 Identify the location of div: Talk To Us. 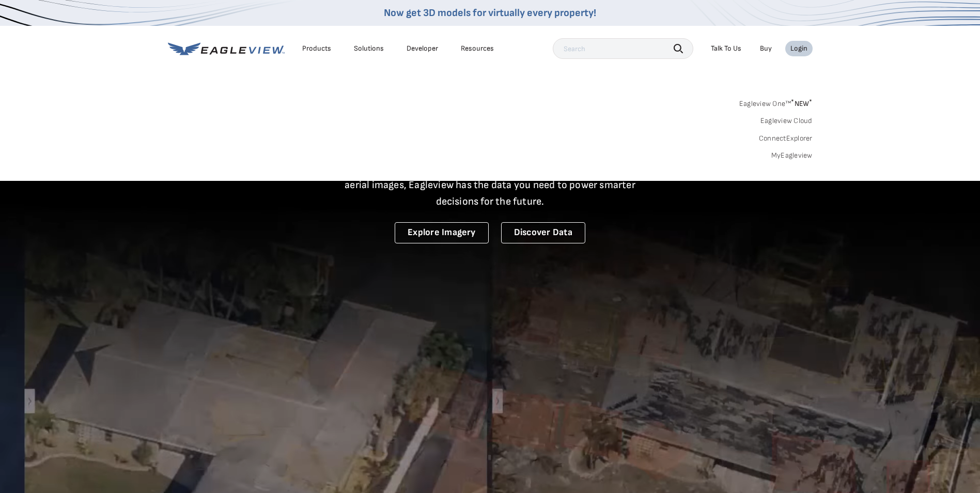
(726, 48).